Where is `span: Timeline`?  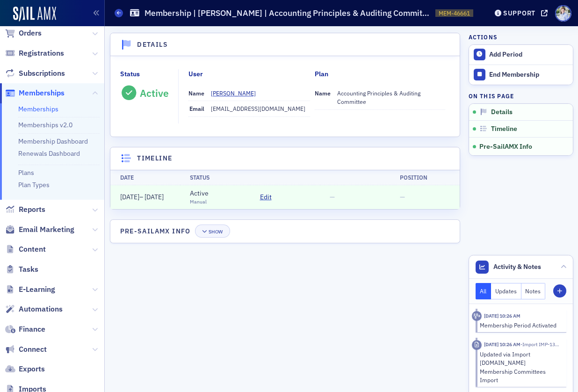 span: Timeline is located at coordinates (504, 129).